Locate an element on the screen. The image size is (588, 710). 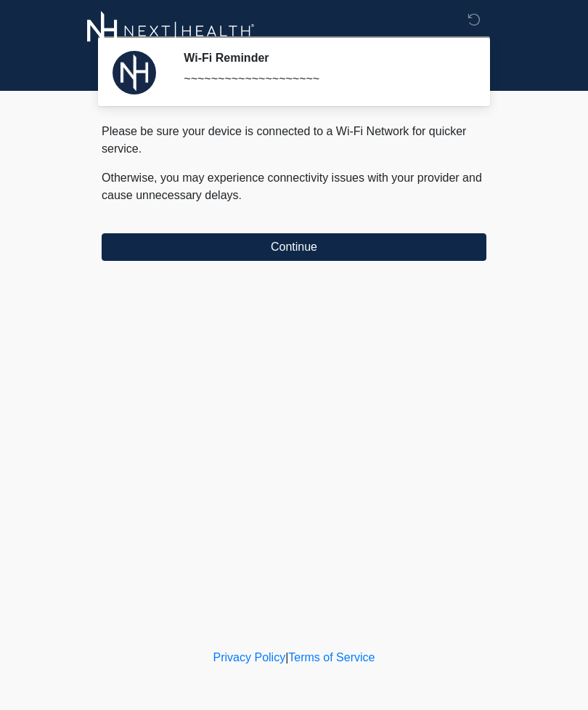
button: Continue is located at coordinates (294, 247).